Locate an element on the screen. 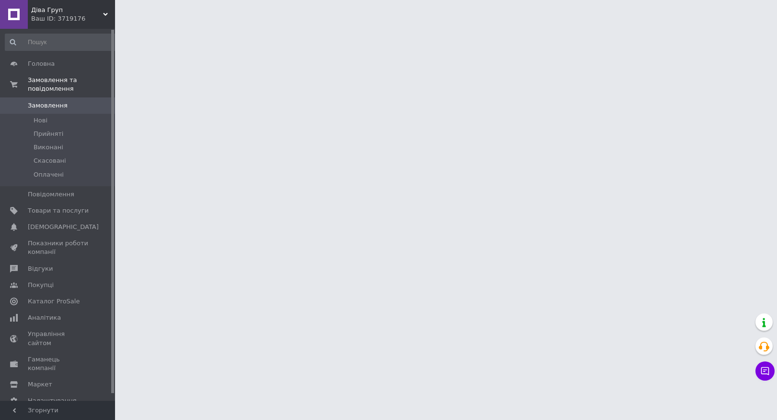  span: Виконані is located at coordinates (48, 147).